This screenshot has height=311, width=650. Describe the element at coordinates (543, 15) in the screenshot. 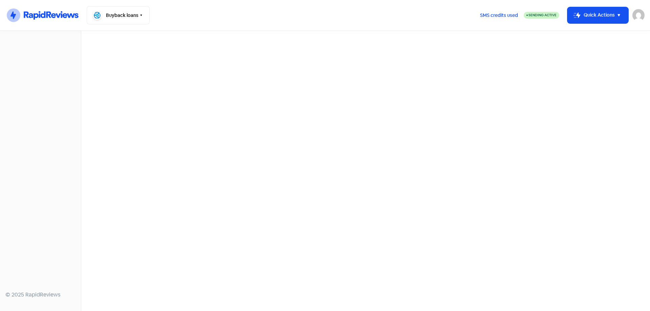

I see `span: Sending Active` at that location.